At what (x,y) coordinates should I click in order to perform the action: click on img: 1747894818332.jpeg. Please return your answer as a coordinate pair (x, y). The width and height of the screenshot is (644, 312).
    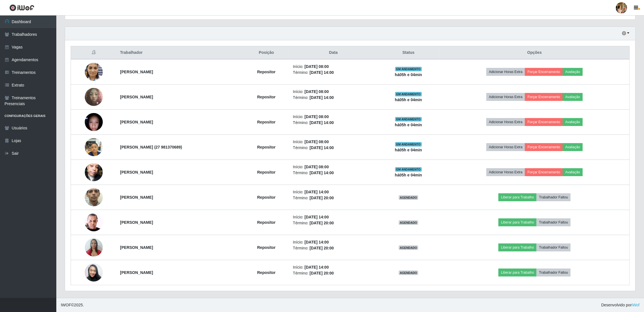
    Looking at the image, I should click on (94, 197).